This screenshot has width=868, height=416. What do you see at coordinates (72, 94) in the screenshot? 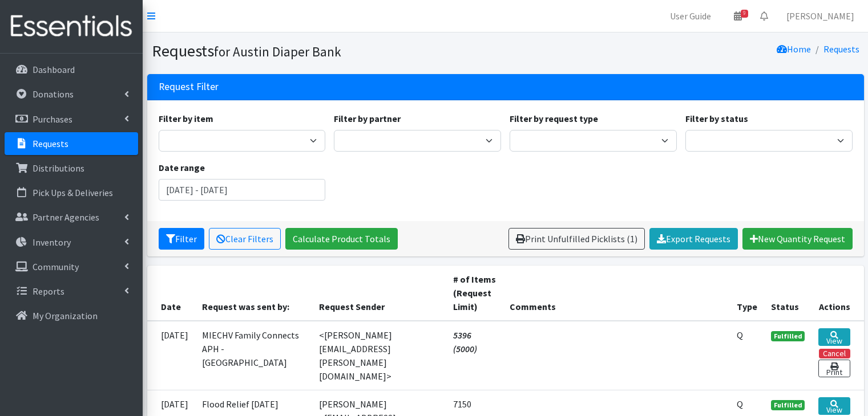
I see `a: Donations` at bounding box center [72, 94].